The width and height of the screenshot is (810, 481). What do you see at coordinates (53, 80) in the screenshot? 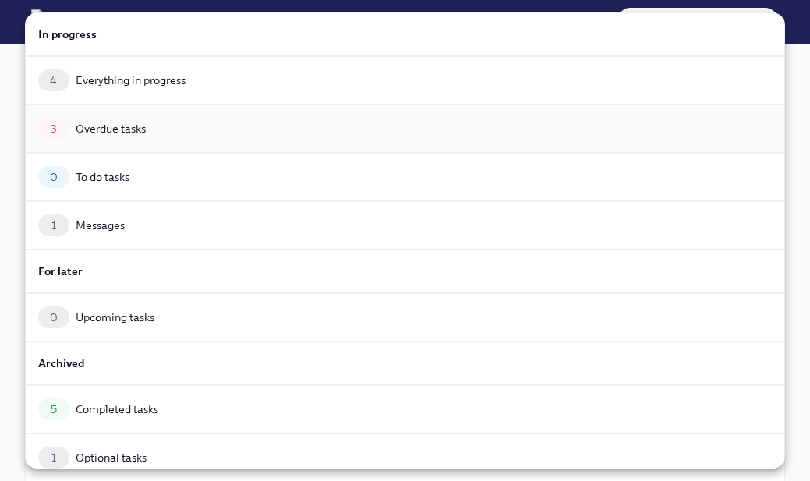
I see `span: 4` at bounding box center [53, 80].